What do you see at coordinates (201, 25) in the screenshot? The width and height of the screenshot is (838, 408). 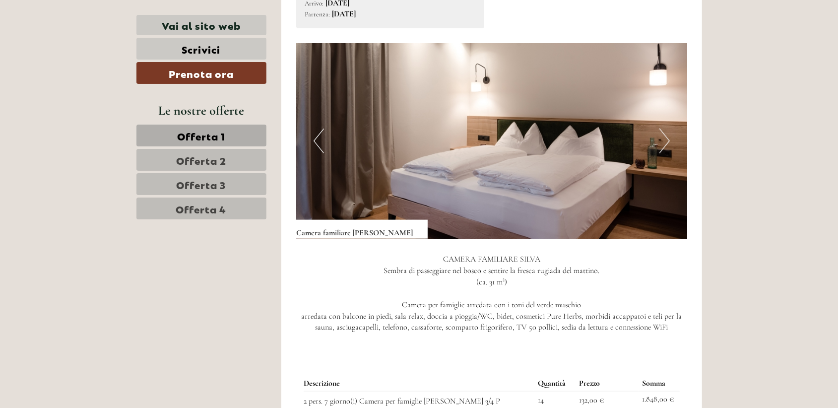 I see `a: Vai al sito web` at bounding box center [201, 25].